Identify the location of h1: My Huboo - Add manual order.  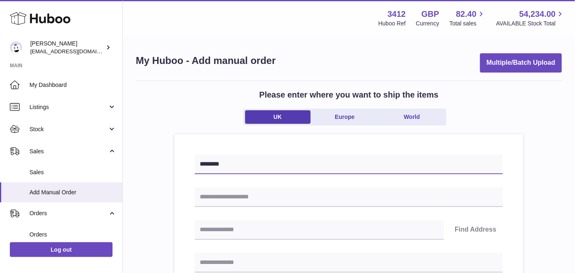
(206, 61).